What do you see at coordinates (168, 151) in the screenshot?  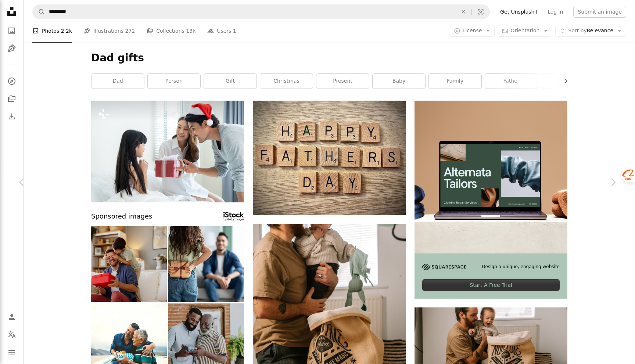 I see `a: Asian lovely young little daughter open present gift box from parents. Happy family, little kid f...` at bounding box center [168, 151].